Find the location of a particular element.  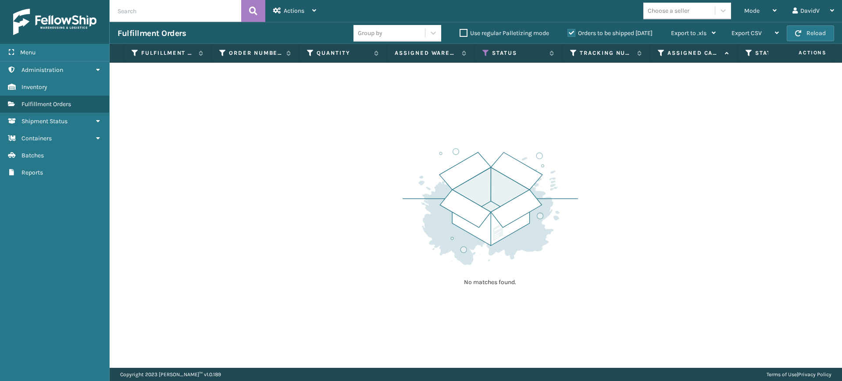

a: Privacy Policy is located at coordinates (815, 375).